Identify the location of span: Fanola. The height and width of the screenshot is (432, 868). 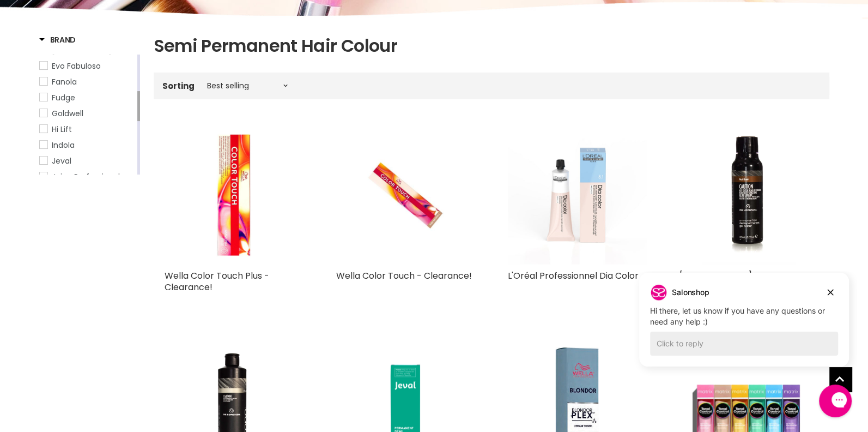
(65, 82).